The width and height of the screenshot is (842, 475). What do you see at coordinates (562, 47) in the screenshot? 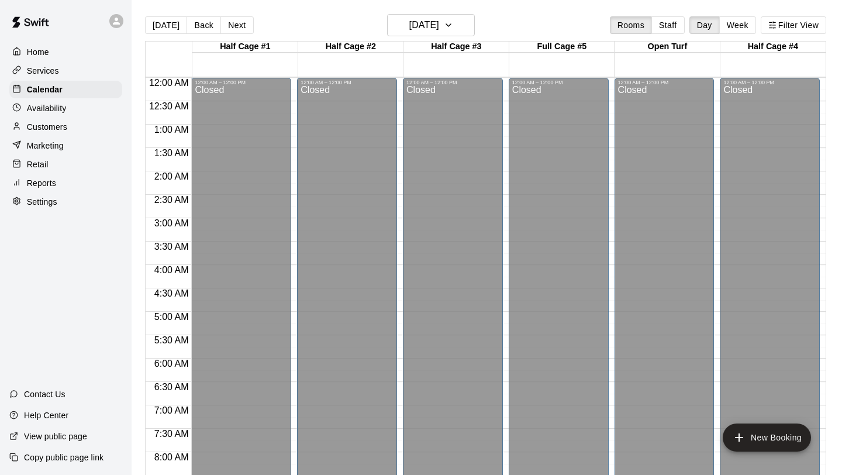
I see `div: Full Cage #5` at bounding box center [562, 47].